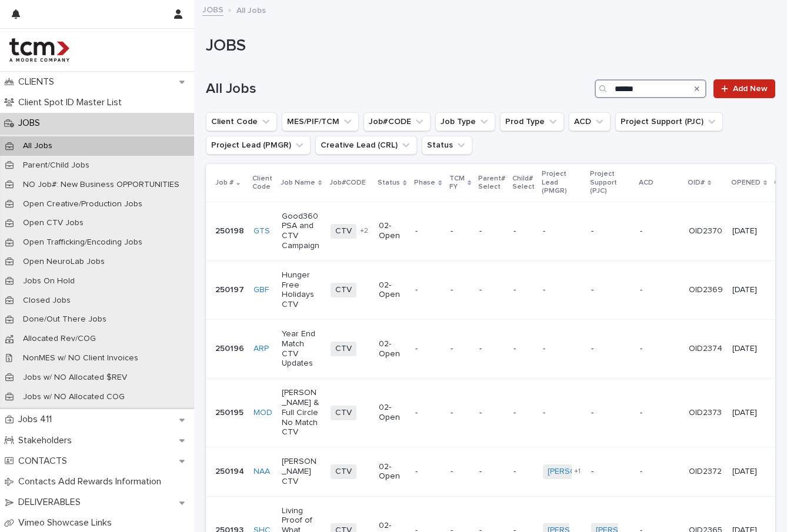 Image resolution: width=787 pixels, height=532 pixels. Describe the element at coordinates (72, 102) in the screenshot. I see `p: Client Spot ID Master List` at that location.